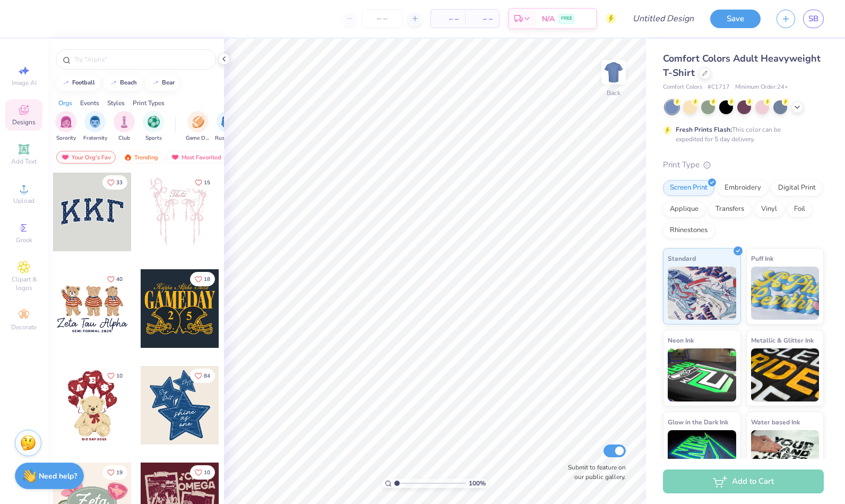  Describe the element at coordinates (741, 65) in the screenshot. I see `span: Comfort Colors Adult Heavyweight T-Shirt` at that location.